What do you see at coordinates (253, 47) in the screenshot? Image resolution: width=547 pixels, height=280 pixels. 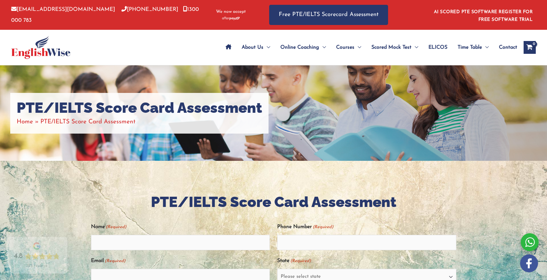 I see `span: About Us` at bounding box center [253, 47].